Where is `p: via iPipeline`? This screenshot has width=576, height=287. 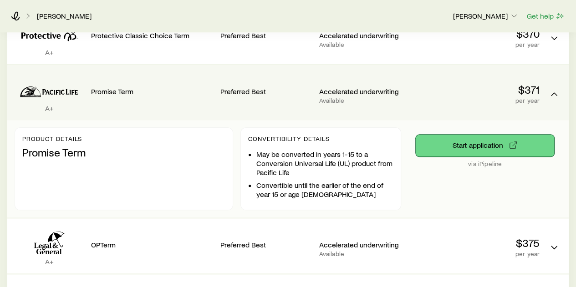 p: via iPipeline is located at coordinates (485, 164).